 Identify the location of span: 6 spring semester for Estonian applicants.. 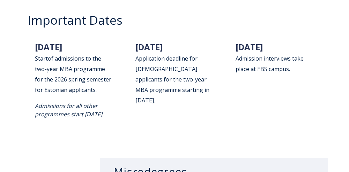
(73, 85).